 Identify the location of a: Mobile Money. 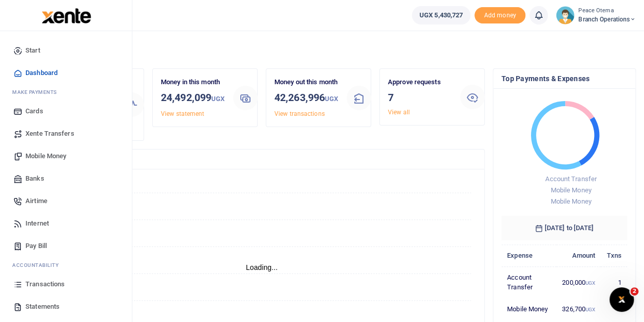
(66, 156).